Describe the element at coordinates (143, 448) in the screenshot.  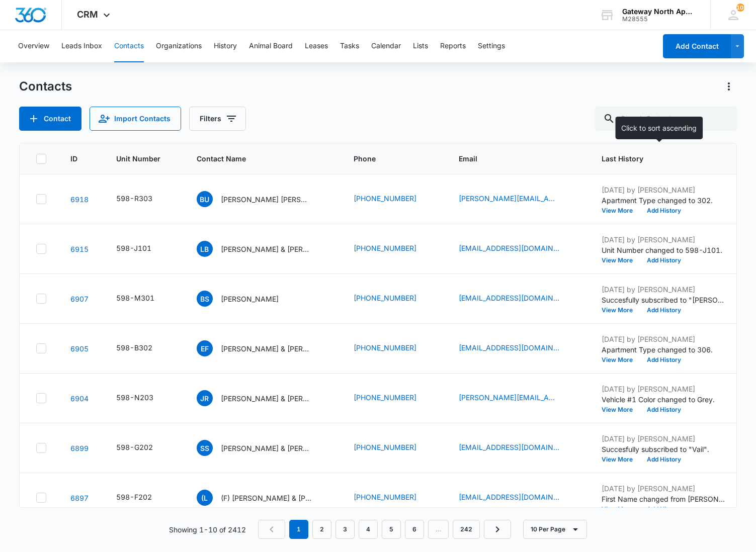
I see `div: Unit Number - 598-G202 - Select to Edit Field` at that location.